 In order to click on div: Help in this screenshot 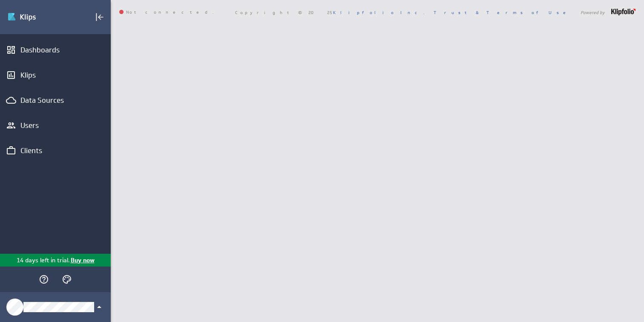, I will do `click(44, 279)`.